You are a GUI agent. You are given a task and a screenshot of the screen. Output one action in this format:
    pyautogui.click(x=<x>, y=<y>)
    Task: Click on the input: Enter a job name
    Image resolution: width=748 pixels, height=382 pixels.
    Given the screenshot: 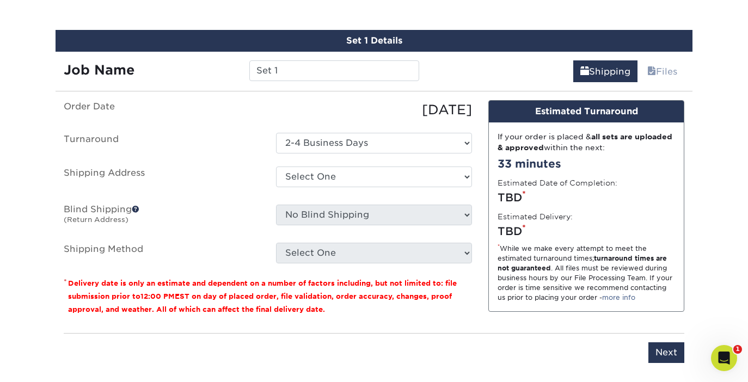 What is the action you would take?
    pyautogui.click(x=334, y=71)
    